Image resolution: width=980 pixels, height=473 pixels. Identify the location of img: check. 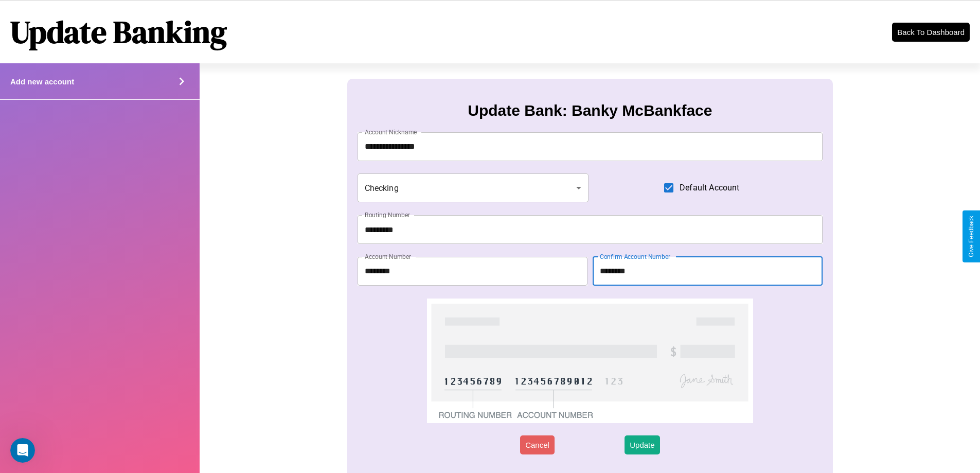
(590, 361).